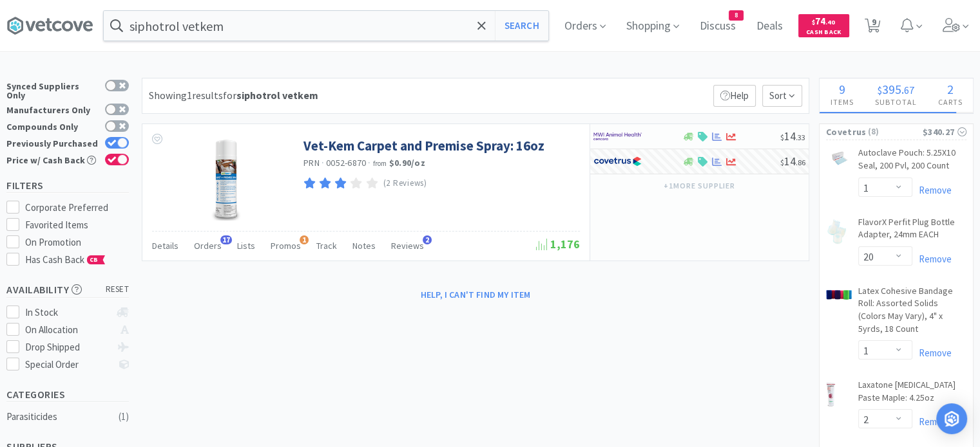 The height and width of the screenshot is (447, 980). What do you see at coordinates (891, 89) in the screenshot?
I see `span: 395` at bounding box center [891, 89].